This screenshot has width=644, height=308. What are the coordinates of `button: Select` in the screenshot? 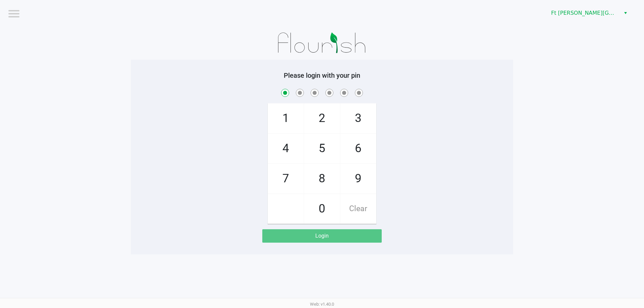 It's located at (625, 13).